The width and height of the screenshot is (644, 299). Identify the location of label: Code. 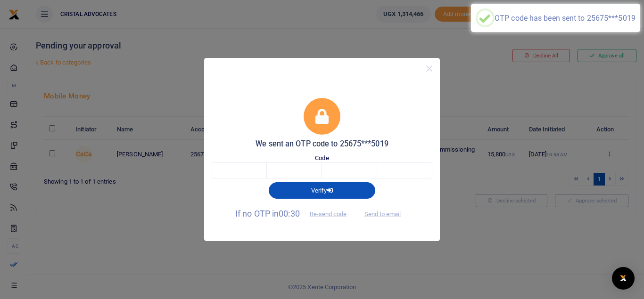
(321, 158).